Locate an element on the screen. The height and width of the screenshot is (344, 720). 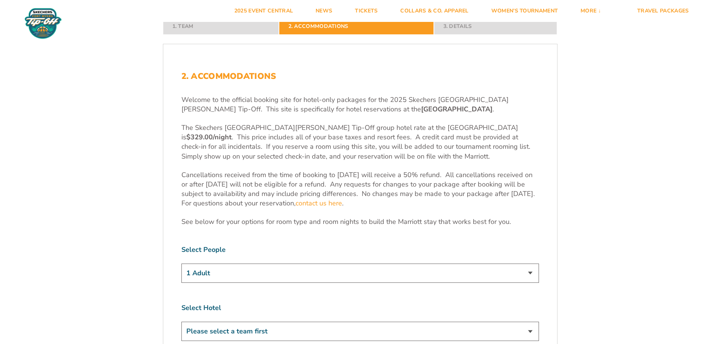
strong: $329.00/night is located at coordinates (209, 137).